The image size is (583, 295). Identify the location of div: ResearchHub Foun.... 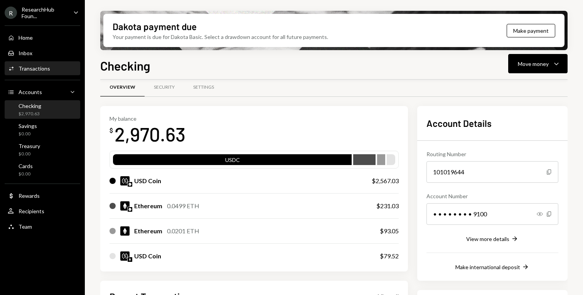
(44, 13).